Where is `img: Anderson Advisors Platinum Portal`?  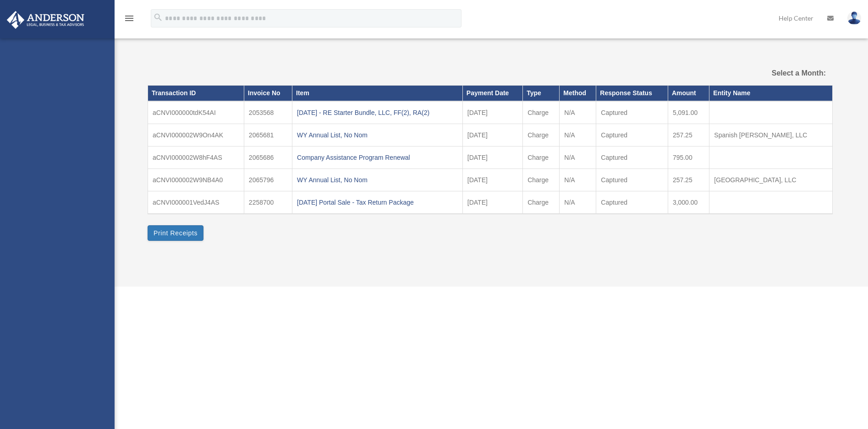
img: Anderson Advisors Platinum Portal is located at coordinates (45, 20).